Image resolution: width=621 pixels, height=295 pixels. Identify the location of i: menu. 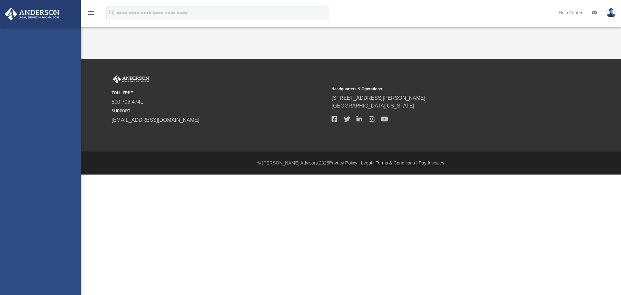
(91, 13).